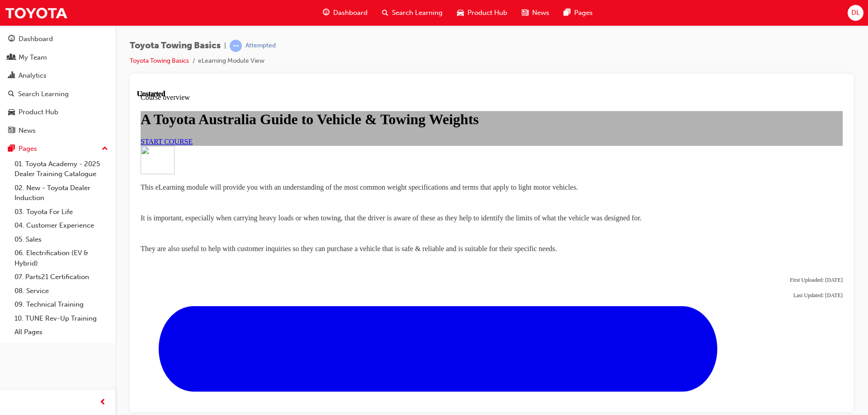  I want to click on a: Analytics, so click(57, 76).